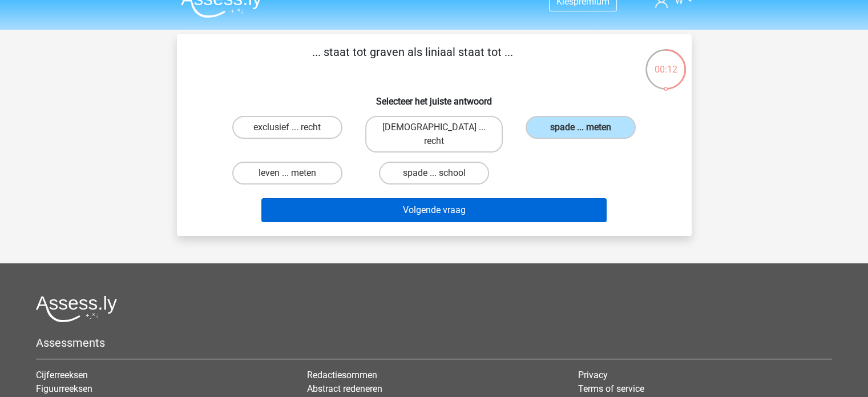 The height and width of the screenshot is (397, 868). Describe the element at coordinates (433, 343) in the screenshot. I see `h5: Assessments` at that location.